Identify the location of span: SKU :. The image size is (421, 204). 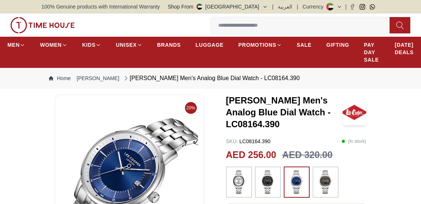
(232, 141).